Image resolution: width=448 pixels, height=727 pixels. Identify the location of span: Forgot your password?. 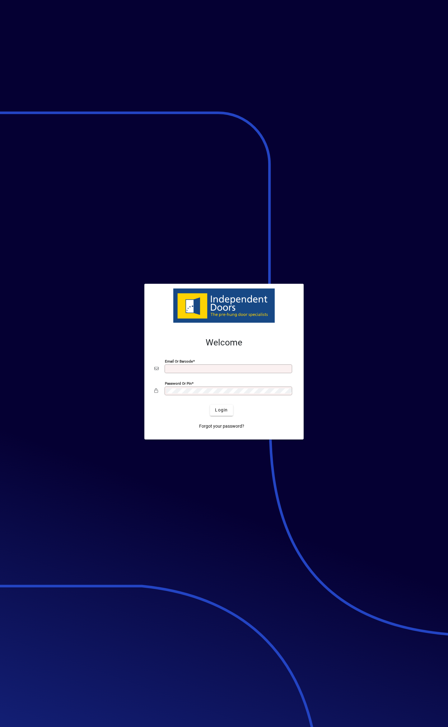
(222, 426).